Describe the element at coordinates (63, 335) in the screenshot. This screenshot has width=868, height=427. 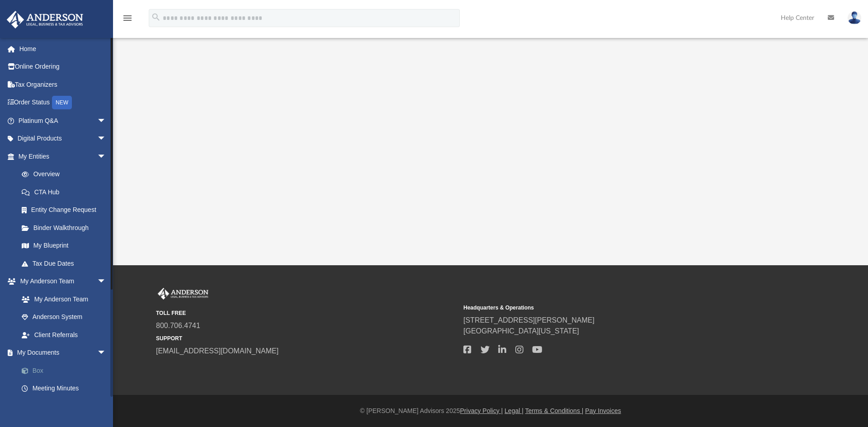
I see `a: Client Referrals` at that location.